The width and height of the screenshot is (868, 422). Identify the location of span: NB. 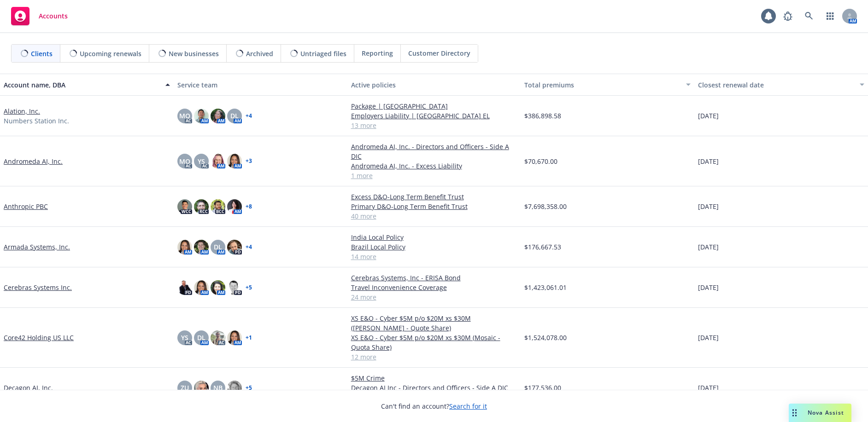
(218, 388).